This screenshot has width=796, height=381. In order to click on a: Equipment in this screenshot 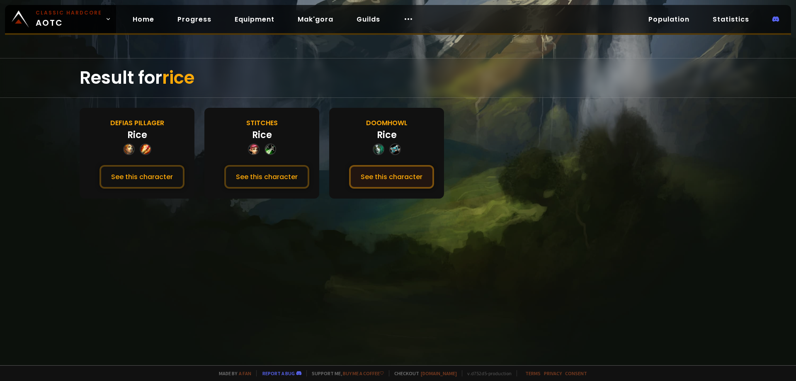, I will do `click(255, 19)`.